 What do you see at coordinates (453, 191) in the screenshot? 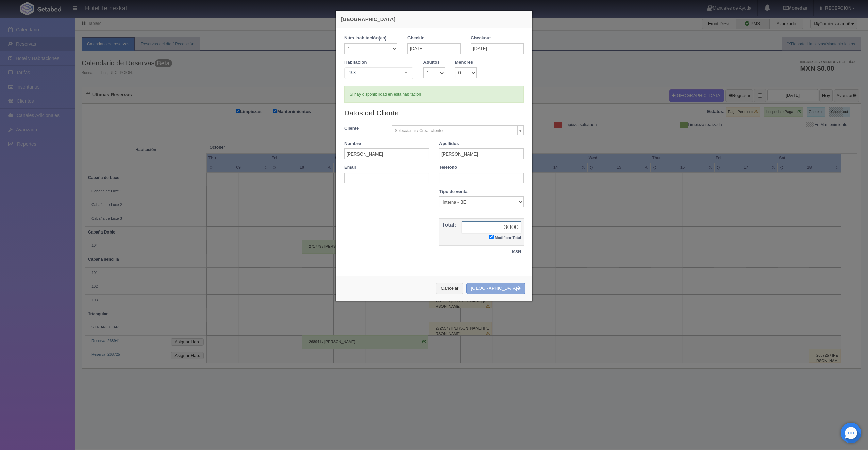
I see `label: Tipo de venta` at bounding box center [453, 191].